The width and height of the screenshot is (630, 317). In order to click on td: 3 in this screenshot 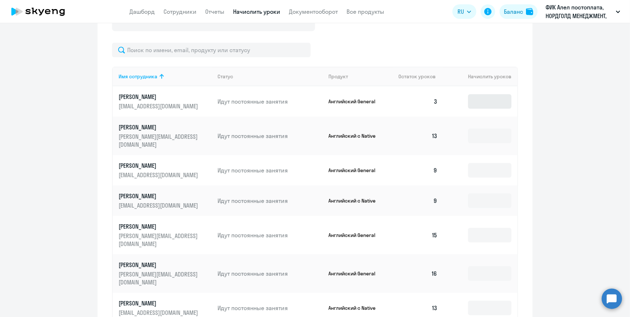, I will do `click(418, 101)`.